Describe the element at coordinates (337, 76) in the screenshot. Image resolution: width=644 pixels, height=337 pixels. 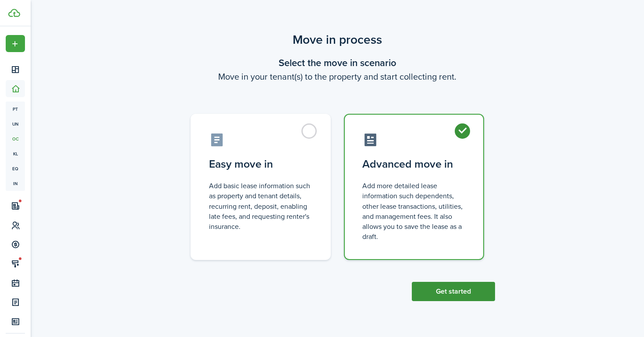
I see `wizard-step-header-description: Move in your tenant(s) to the property and start collecting rent.` at that location.